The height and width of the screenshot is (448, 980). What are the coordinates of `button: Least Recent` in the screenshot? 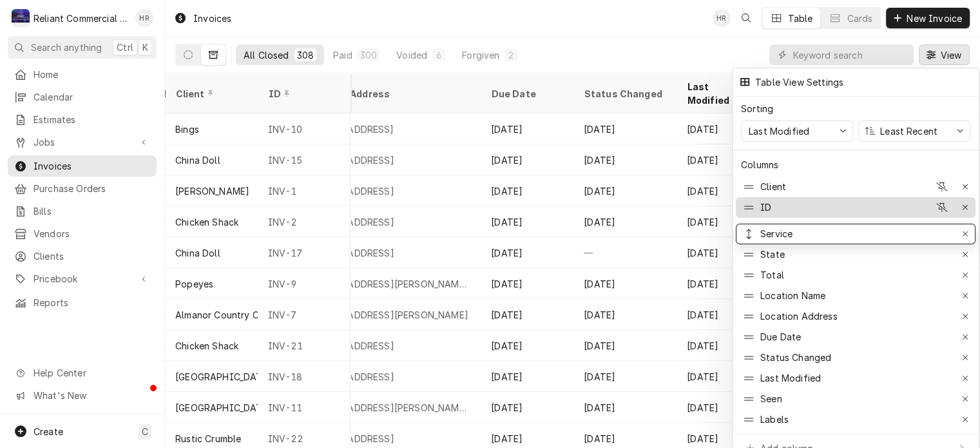 It's located at (915, 131).